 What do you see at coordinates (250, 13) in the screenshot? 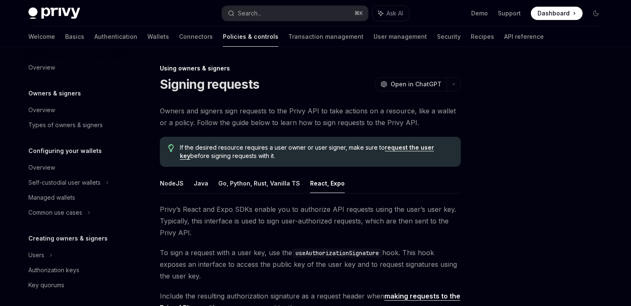
I see `div: Search...` at bounding box center [250, 13].